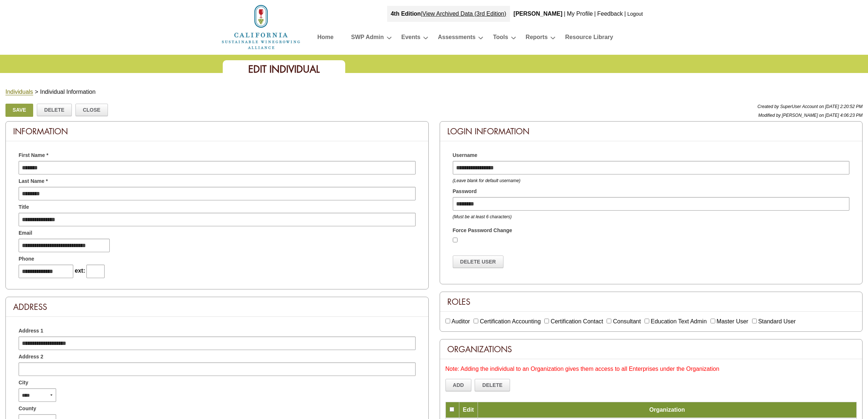 This screenshot has width=868, height=419. Describe the element at coordinates (461, 321) in the screenshot. I see `label: Auditor` at that location.